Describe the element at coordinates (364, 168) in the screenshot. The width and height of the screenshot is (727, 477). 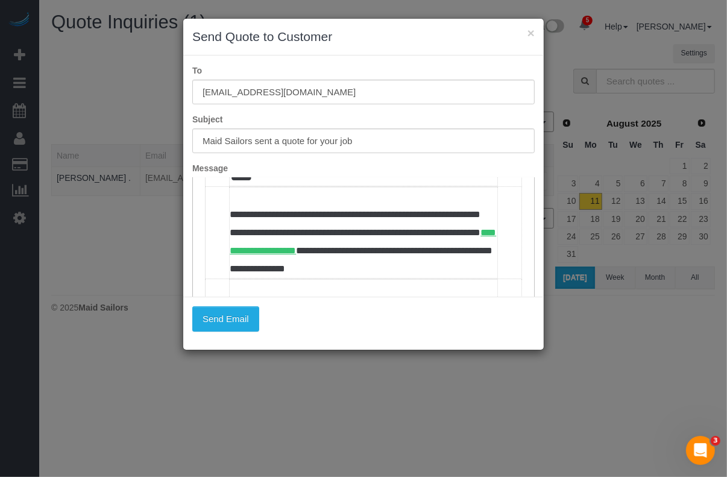
I see `label: Message` at that location.